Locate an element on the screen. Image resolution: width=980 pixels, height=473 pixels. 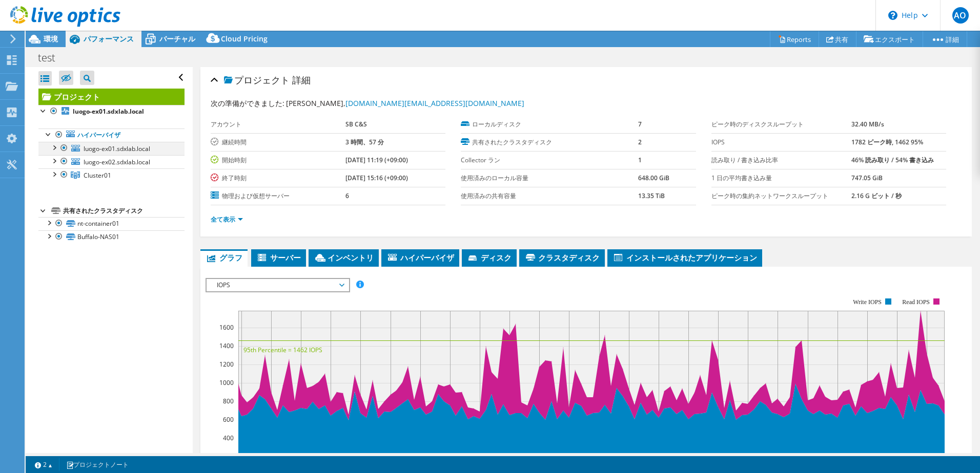
a: nt-container01 is located at coordinates (111, 224).